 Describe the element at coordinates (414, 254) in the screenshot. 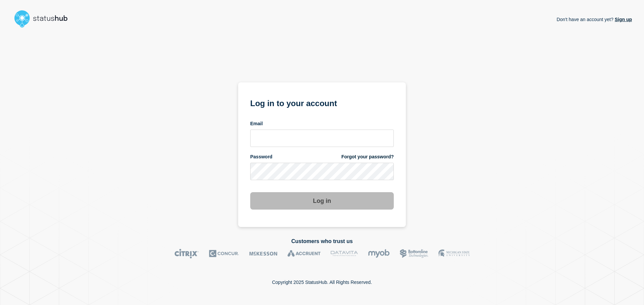

I see `img: Bottomline logo` at that location.